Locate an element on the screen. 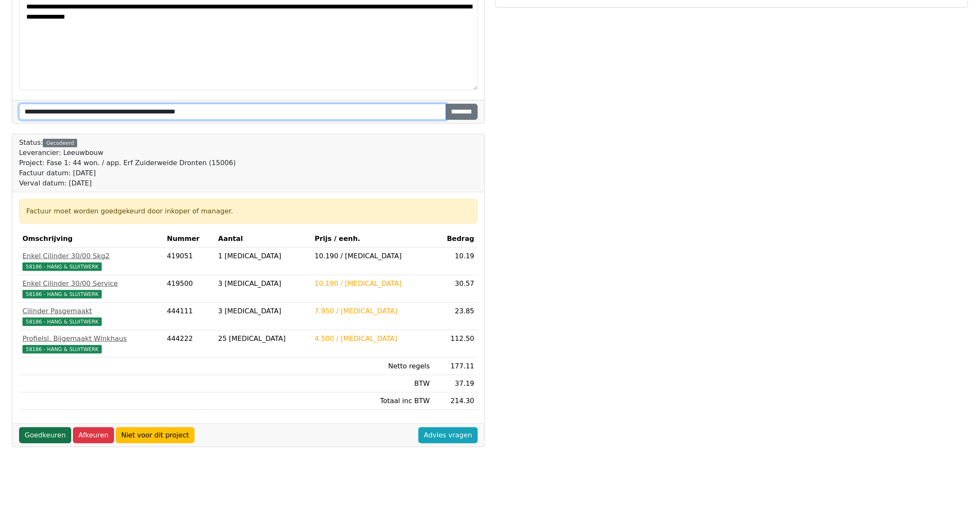  a: Niet voor dit project is located at coordinates (155, 435).